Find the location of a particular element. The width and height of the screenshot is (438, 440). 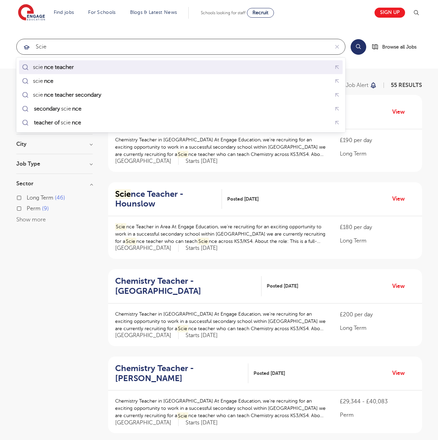

p: nce Teacher in Area At Engage Education, we’re recruiting for an exciting opportunity to work in ... is located at coordinates (220, 234).